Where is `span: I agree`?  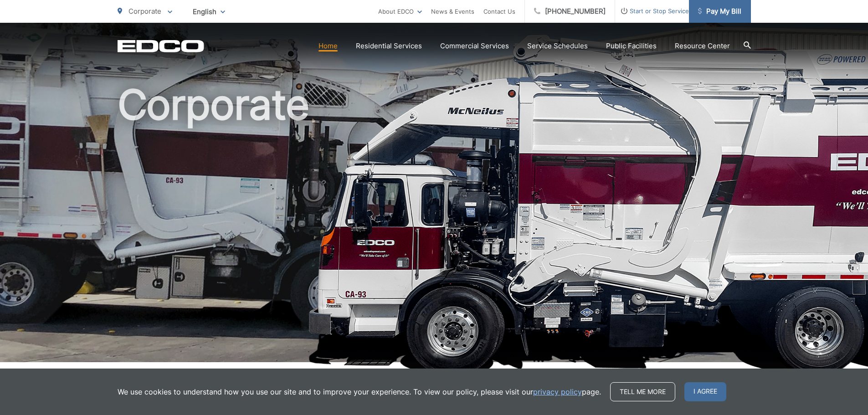 span: I agree is located at coordinates (705, 391).